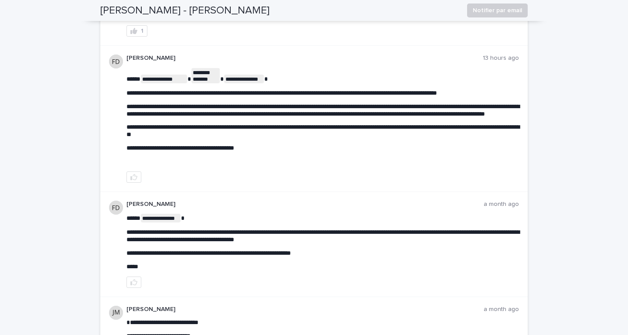 The width and height of the screenshot is (628, 335). What do you see at coordinates (497, 10) in the screenshot?
I see `span: Notifier par email` at bounding box center [497, 10].